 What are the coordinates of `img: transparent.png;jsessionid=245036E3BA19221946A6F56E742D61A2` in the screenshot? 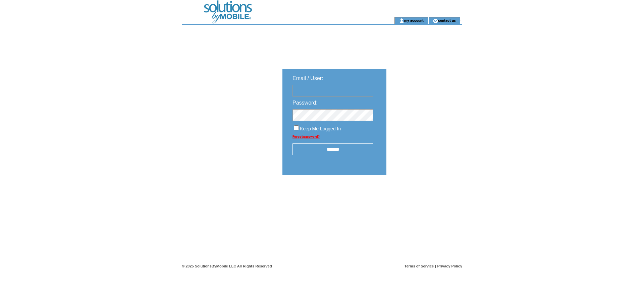 It's located at (422, 195).